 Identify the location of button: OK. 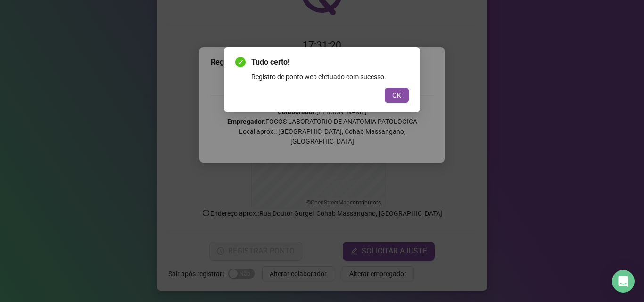
(397, 95).